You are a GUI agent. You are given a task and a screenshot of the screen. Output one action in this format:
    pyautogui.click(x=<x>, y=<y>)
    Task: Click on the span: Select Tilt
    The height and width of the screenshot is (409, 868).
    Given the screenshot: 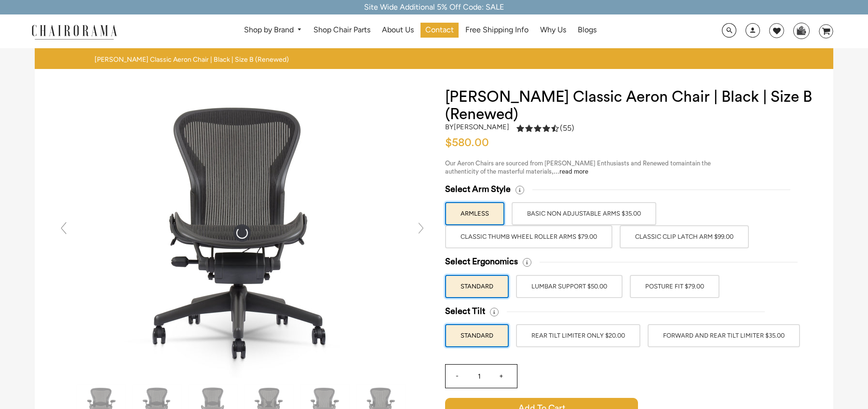 What is the action you would take?
    pyautogui.click(x=465, y=311)
    